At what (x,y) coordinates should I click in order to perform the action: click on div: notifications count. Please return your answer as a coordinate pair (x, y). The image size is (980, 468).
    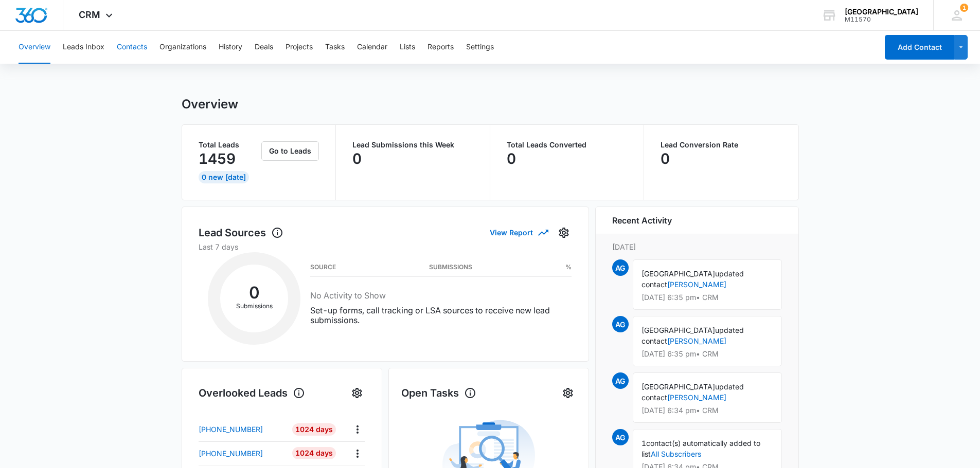
    Looking at the image, I should click on (963, 8).